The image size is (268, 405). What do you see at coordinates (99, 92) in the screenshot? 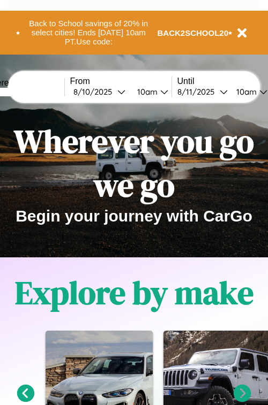
I see `button: 8/10/2025` at bounding box center [99, 92].